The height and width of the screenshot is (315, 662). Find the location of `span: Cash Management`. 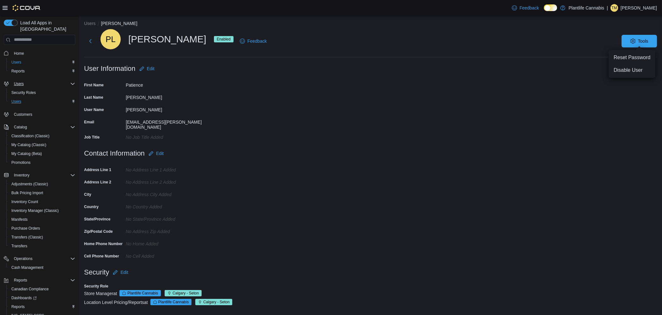

span: Cash Management is located at coordinates (27, 267).